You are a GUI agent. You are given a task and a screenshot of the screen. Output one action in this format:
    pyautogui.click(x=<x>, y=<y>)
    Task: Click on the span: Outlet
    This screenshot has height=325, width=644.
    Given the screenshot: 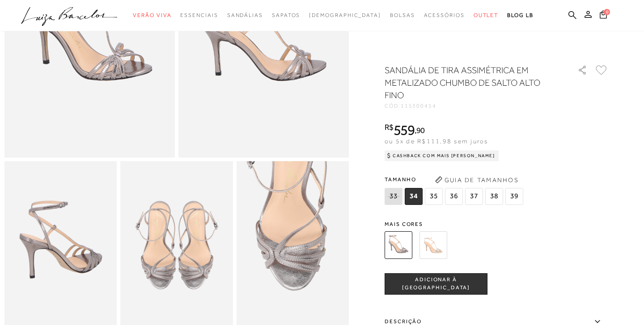 What is the action you would take?
    pyautogui.click(x=486, y=15)
    